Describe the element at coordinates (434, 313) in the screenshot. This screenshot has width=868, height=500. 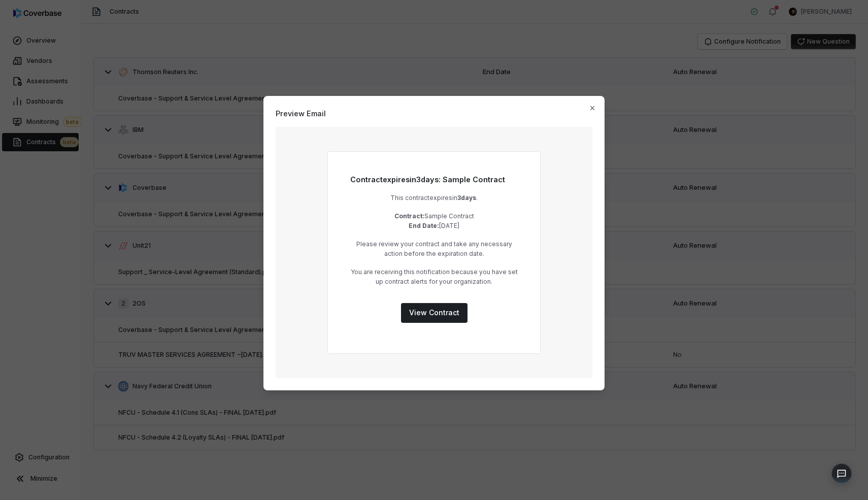
I see `a: View Contract` at that location.